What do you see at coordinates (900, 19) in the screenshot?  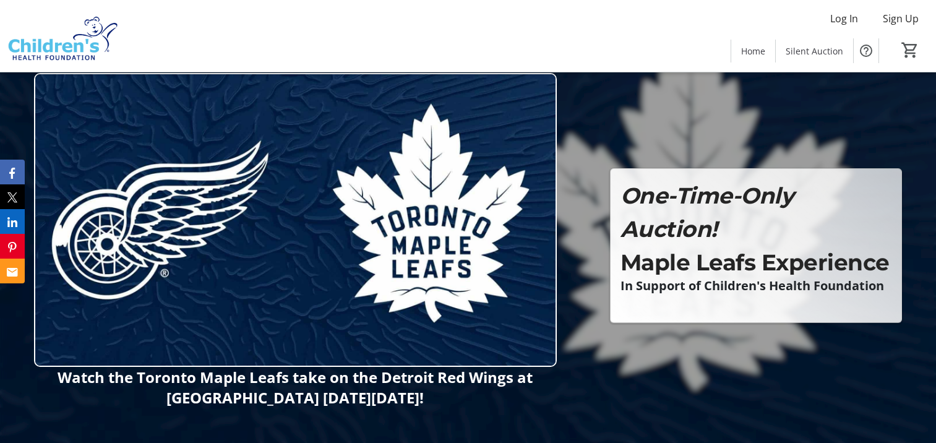 I see `span: Sign Up` at bounding box center [900, 19].